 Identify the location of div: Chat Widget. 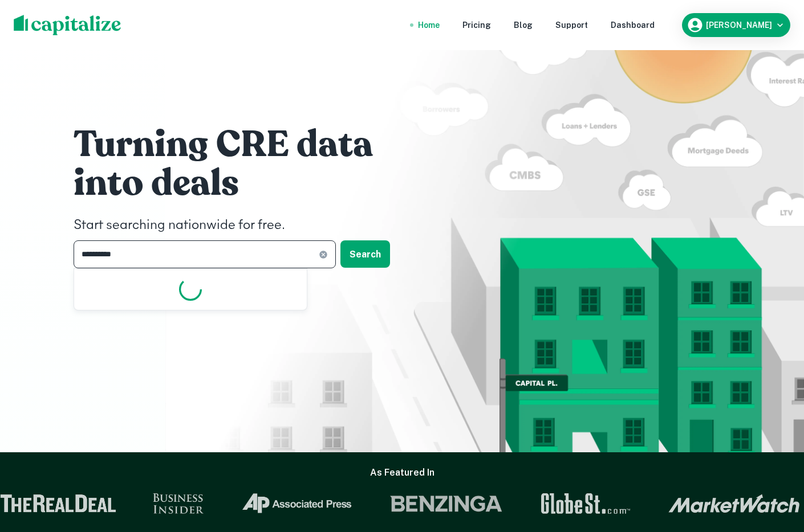
(776, 468).